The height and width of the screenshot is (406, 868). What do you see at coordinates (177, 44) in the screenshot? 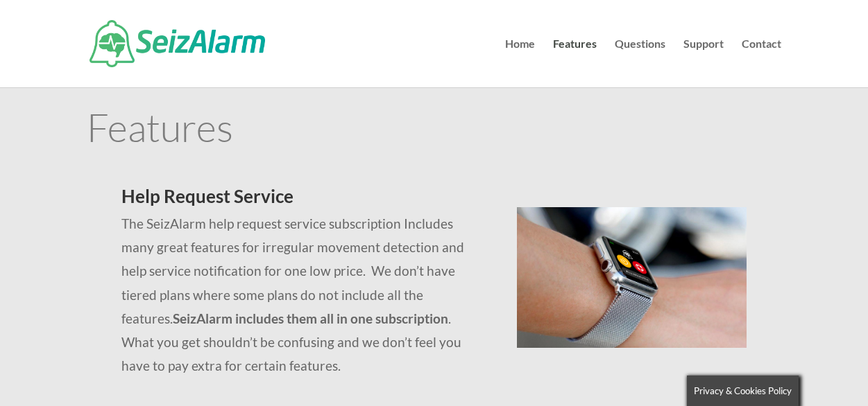
I see `img: SeizAlarm` at bounding box center [177, 44].